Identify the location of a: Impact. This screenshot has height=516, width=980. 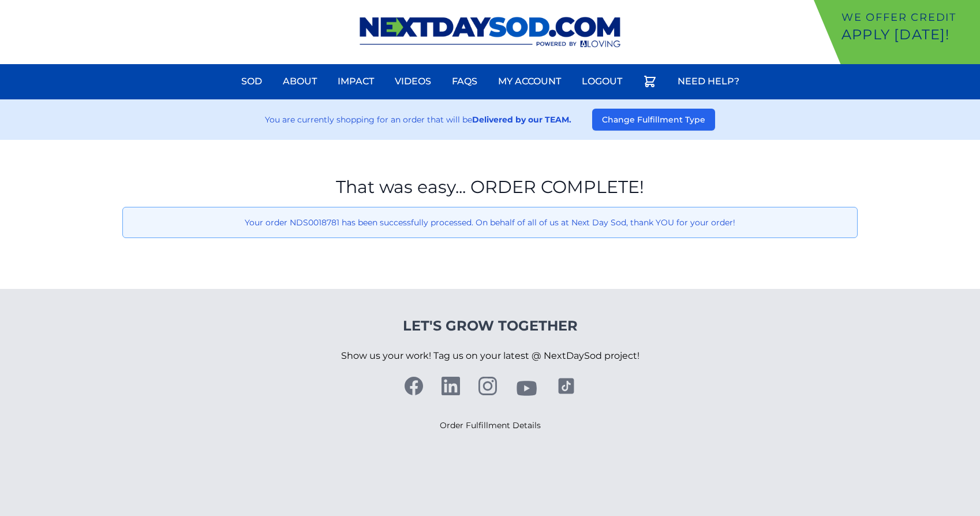
(356, 81).